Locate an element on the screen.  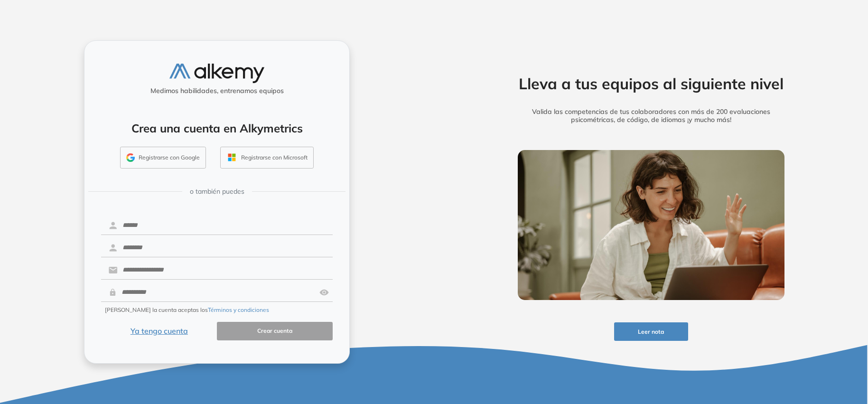
img: OUTLOOK_ICON is located at coordinates (232, 157).